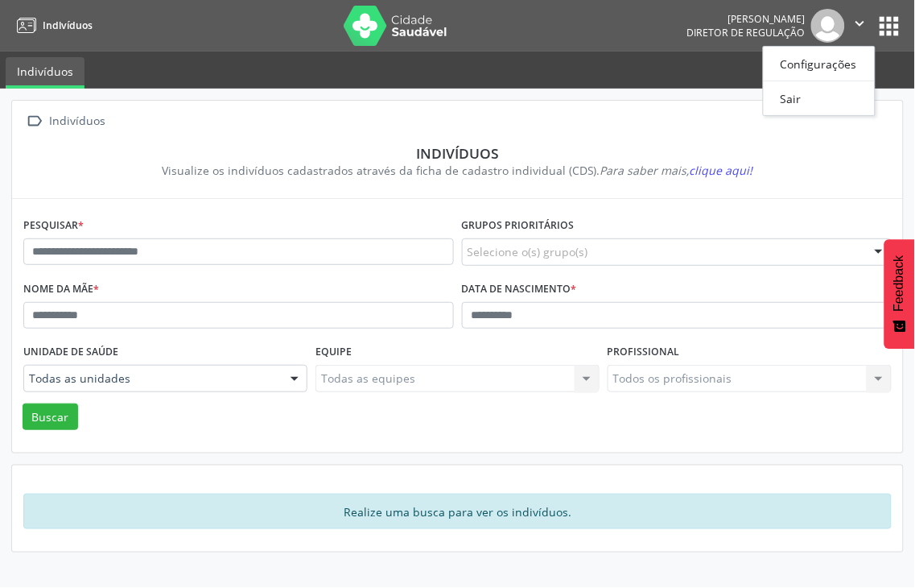  Describe the element at coordinates (677, 170) in the screenshot. I see `i: Para saber mais,` at that location.